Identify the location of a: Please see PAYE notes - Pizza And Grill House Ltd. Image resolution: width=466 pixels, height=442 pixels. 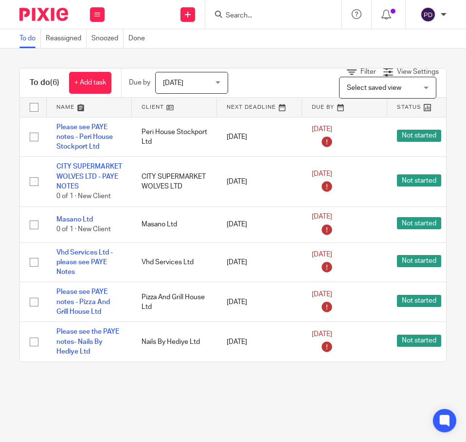
(83, 302).